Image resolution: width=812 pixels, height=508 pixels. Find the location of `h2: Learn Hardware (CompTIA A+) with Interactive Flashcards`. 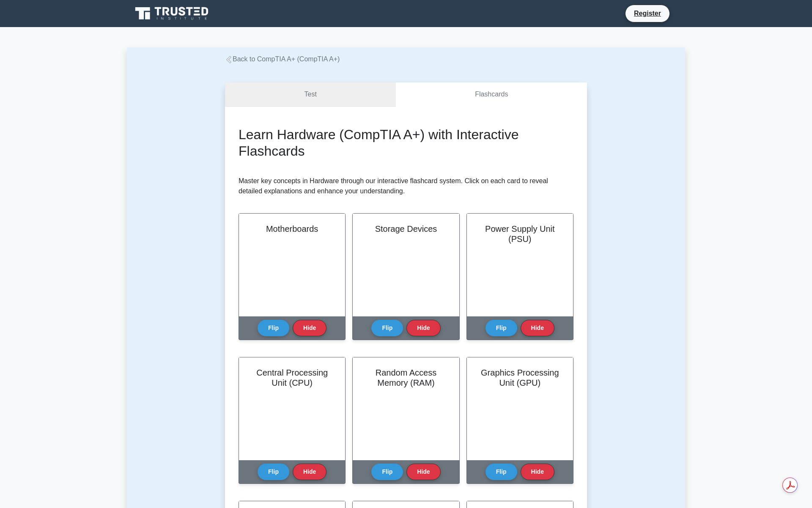

h2: Learn Hardware (CompTIA A+) with Interactive Flashcards is located at coordinates (406, 142).